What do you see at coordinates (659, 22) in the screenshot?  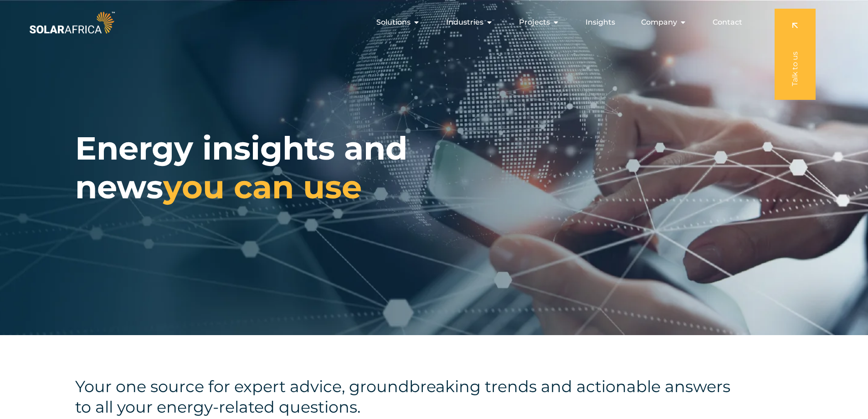 I see `span: Company` at bounding box center [659, 22].